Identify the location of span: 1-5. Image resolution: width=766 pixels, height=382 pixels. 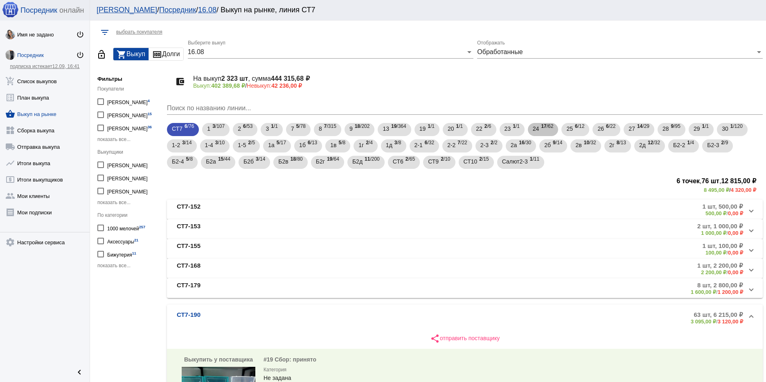
(242, 145).